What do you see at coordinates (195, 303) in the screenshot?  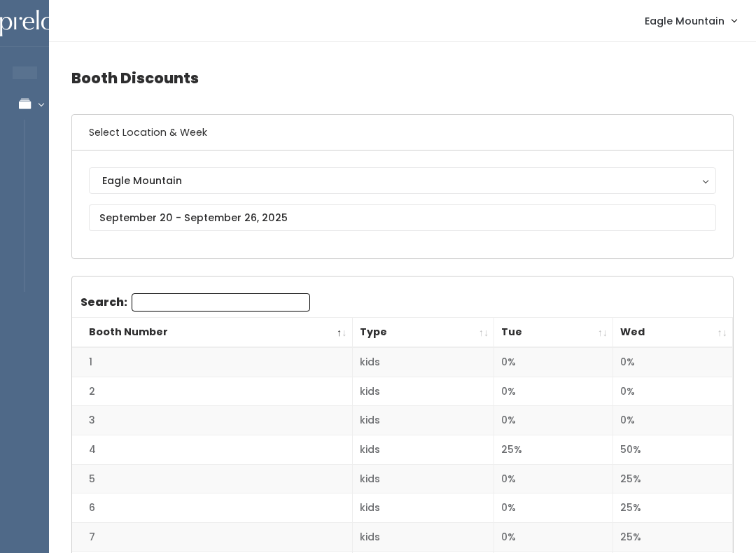 I see `label: Search:` at bounding box center [195, 303].